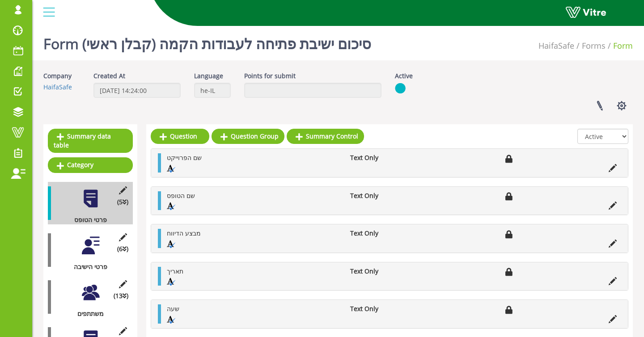  Describe the element at coordinates (184, 233) in the screenshot. I see `span: מבצע הדיווח` at that location.